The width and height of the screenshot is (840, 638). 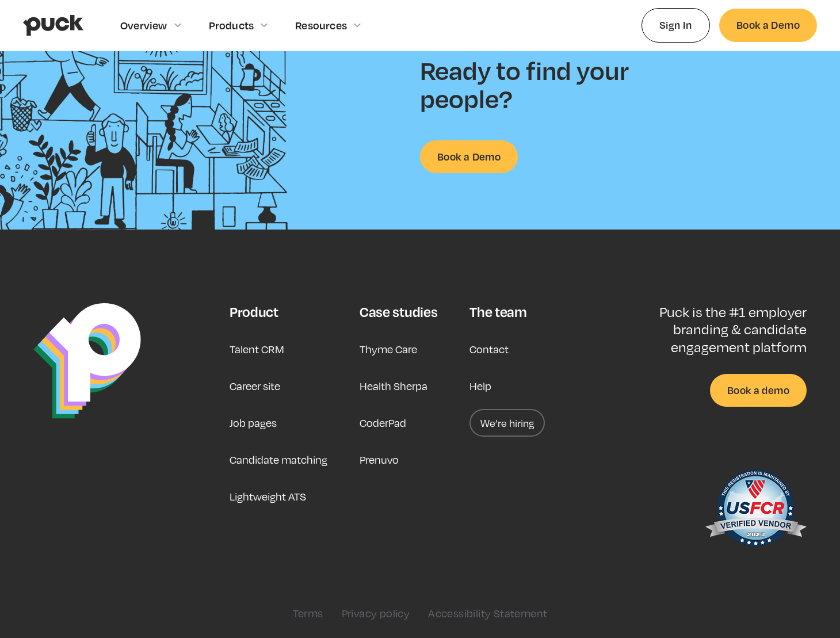 What do you see at coordinates (394, 386) in the screenshot?
I see `a: Health Sherpa` at bounding box center [394, 386].